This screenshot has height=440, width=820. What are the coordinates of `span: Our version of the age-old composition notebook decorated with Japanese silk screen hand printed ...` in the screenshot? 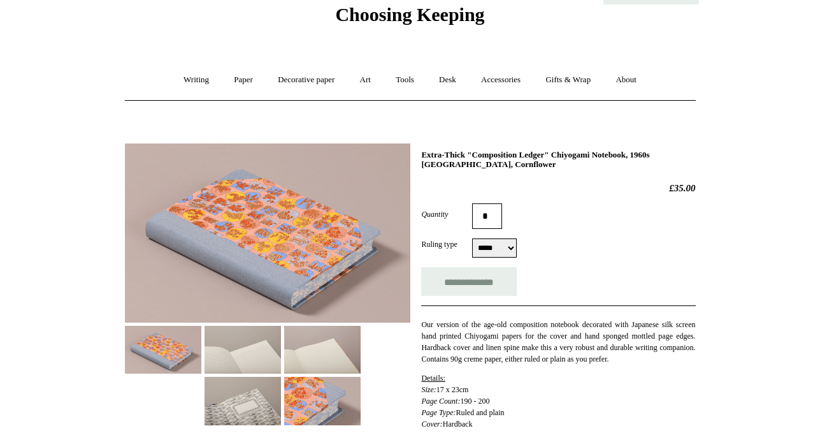 It's located at (558, 342).